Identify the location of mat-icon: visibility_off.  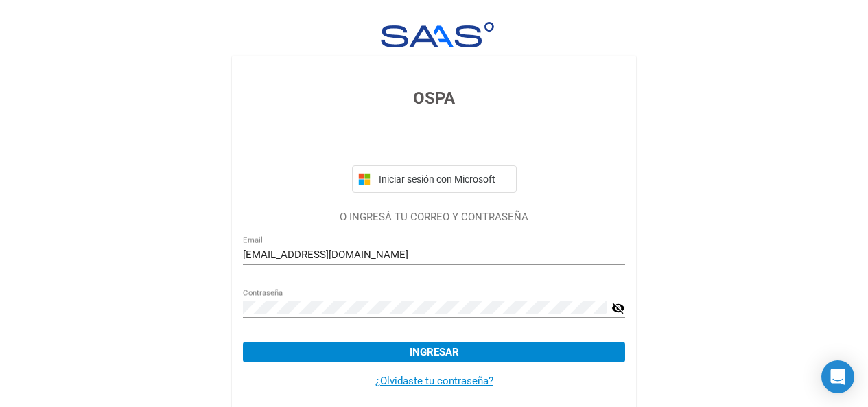
(618, 308).